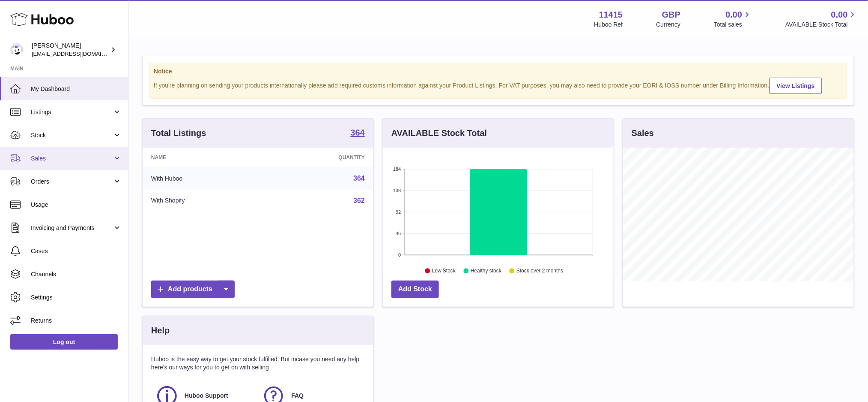 The height and width of the screenshot is (402, 868). What do you see at coordinates (795, 86) in the screenshot?
I see `a: View Listings` at bounding box center [795, 86].